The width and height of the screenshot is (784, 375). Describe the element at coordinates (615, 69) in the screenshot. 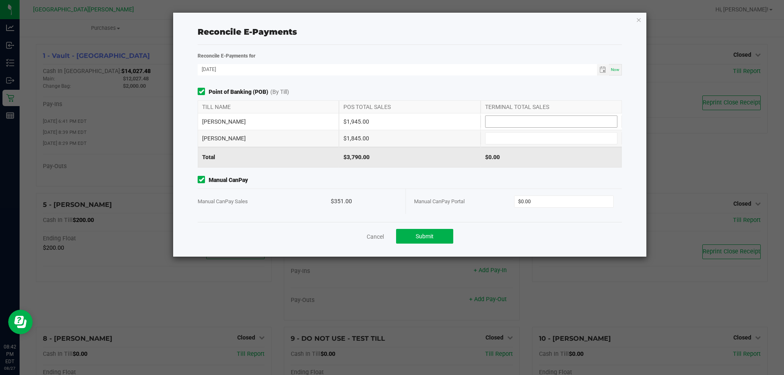

I see `span: Now` at that location.